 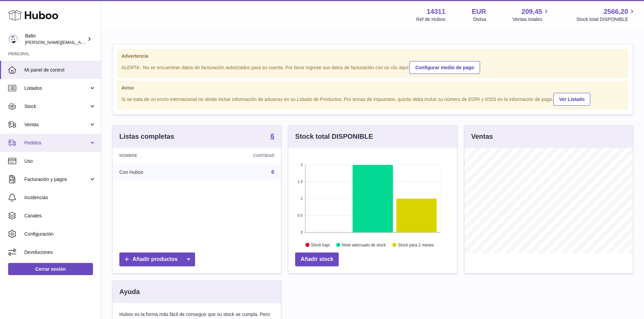 I want to click on strong: 14311, so click(x=436, y=11).